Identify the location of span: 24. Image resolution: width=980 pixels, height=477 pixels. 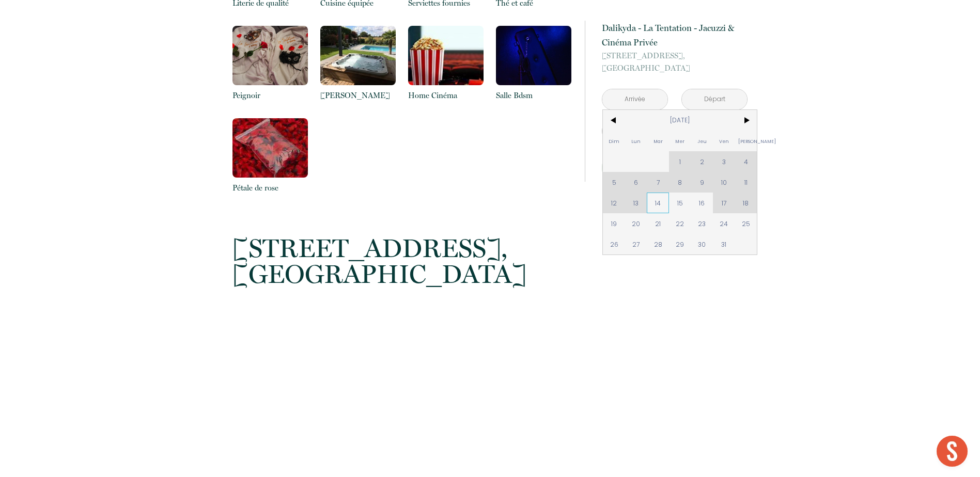
(724, 224).